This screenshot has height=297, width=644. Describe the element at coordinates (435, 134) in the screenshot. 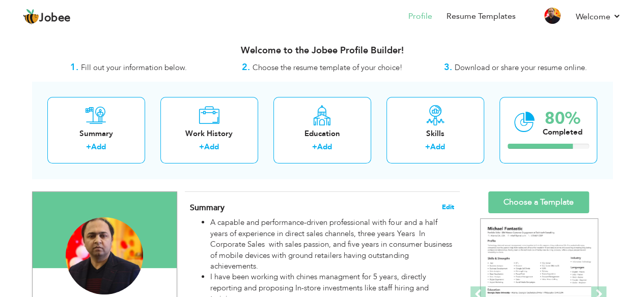

I see `div: Skills` at that location.